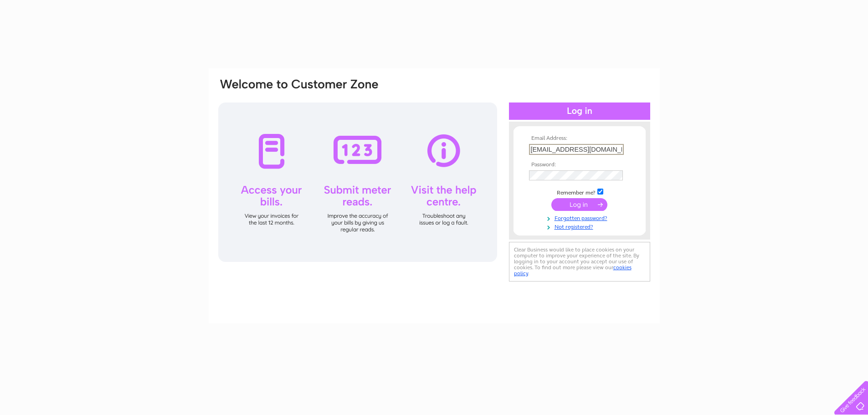 The width and height of the screenshot is (868, 415). What do you see at coordinates (580, 217) in the screenshot?
I see `a: Forgotten password?` at bounding box center [580, 217].